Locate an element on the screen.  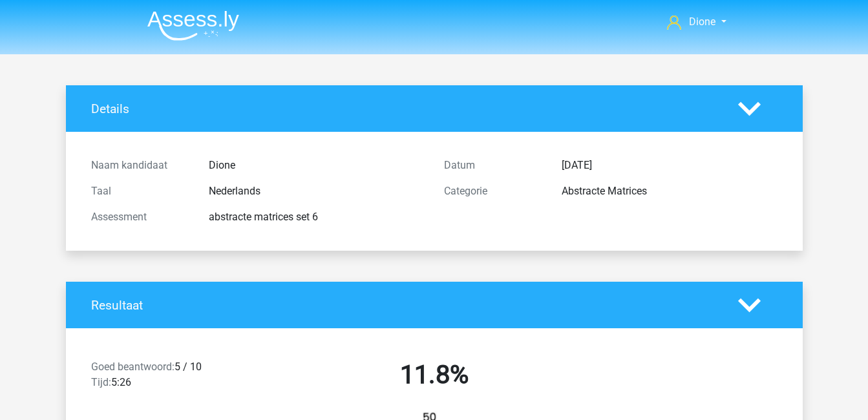
div: abstracte matrices set 6 is located at coordinates (317, 217).